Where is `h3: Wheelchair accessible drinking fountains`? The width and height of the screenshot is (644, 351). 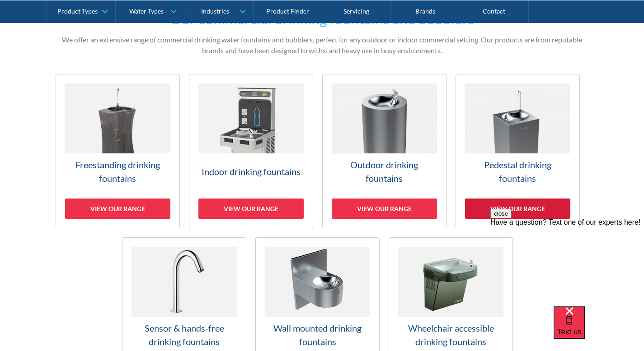 h3: Wheelchair accessible drinking fountains is located at coordinates (450, 335).